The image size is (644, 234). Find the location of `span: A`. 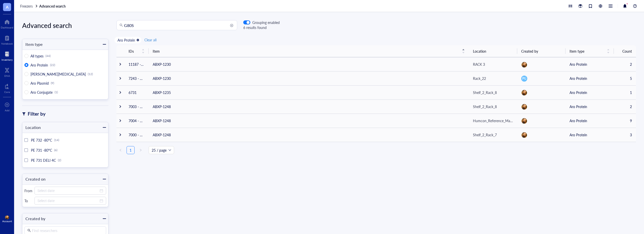

span: A is located at coordinates (7, 7).